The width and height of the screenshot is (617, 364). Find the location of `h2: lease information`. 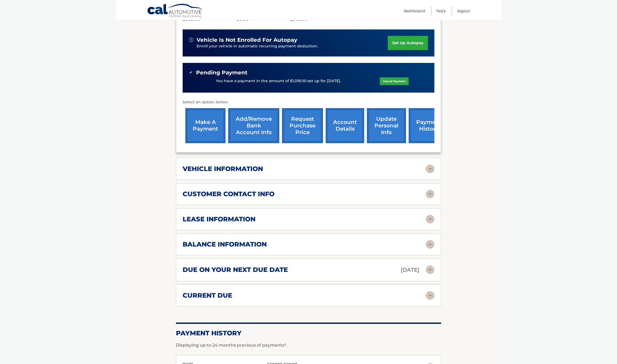

h2: lease information is located at coordinates (219, 219).